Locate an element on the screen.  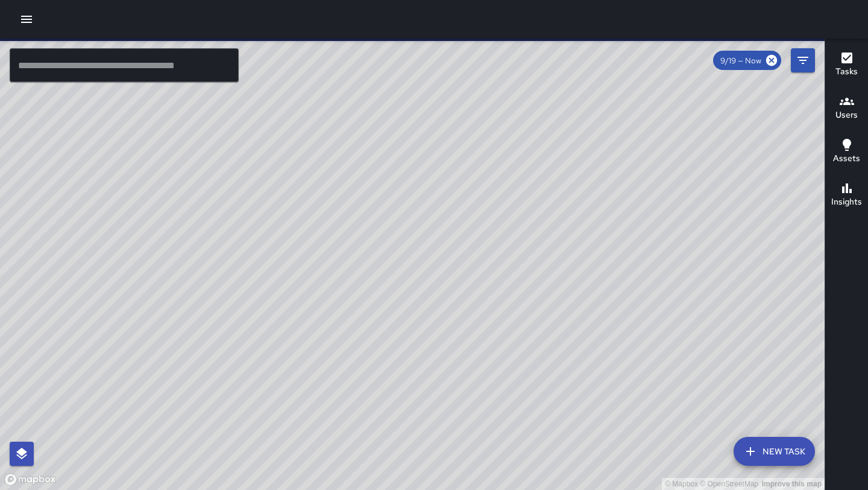
button: Insights is located at coordinates (847, 195).